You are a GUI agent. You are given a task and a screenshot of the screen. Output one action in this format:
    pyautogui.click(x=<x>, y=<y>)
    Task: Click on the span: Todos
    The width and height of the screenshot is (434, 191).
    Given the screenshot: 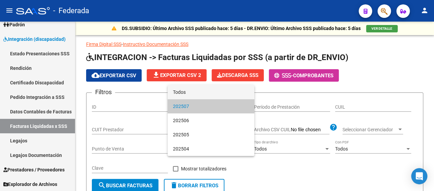 What is the action you would take?
    pyautogui.click(x=211, y=92)
    